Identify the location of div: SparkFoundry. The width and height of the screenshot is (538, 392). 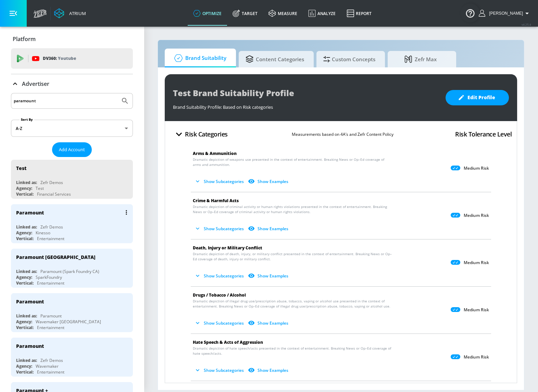
(48, 277).